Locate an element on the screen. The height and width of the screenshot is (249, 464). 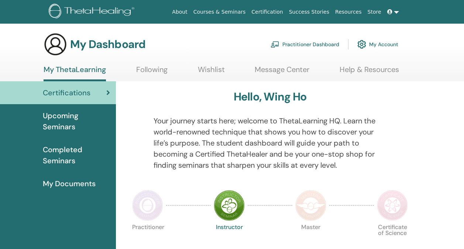
a: Store is located at coordinates (374, 12).